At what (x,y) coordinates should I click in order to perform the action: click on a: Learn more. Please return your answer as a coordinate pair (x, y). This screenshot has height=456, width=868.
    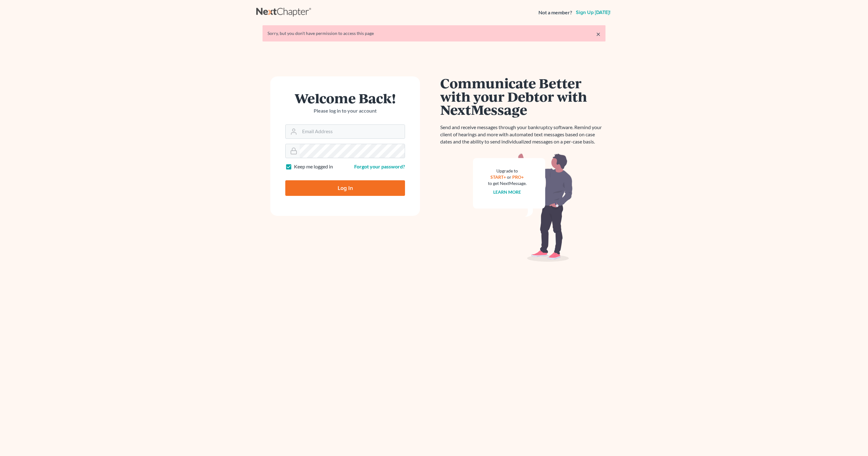
    Looking at the image, I should click on (507, 192).